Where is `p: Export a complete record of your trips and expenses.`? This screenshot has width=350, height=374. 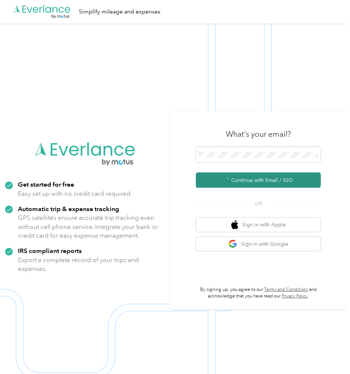 p: Export a complete record of your trips and expenses. is located at coordinates (91, 265).